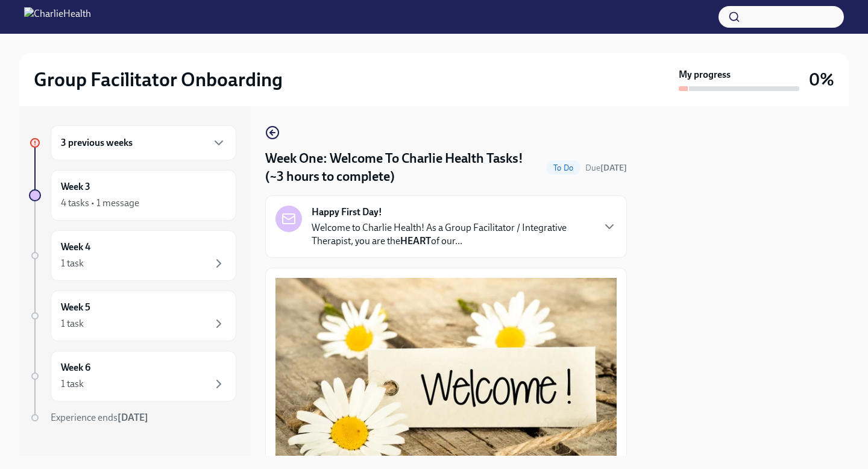  Describe the element at coordinates (821, 80) in the screenshot. I see `h3: 0%` at that location.